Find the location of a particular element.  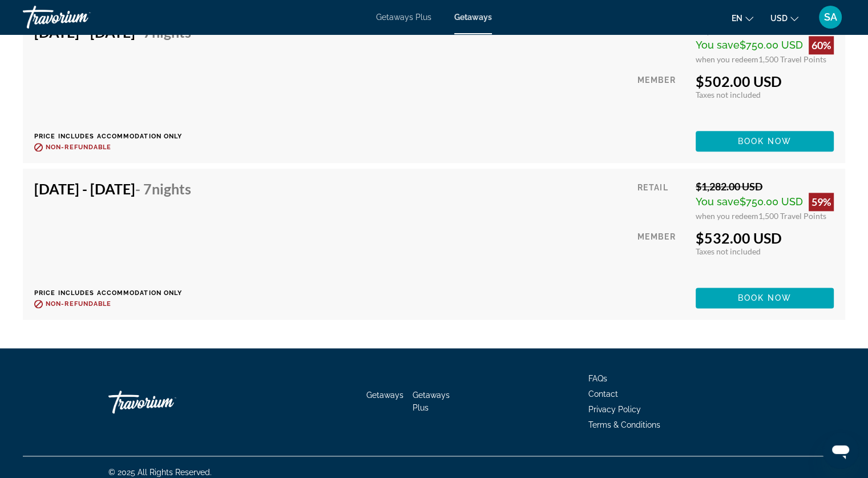

span: Contact is located at coordinates (604, 394).